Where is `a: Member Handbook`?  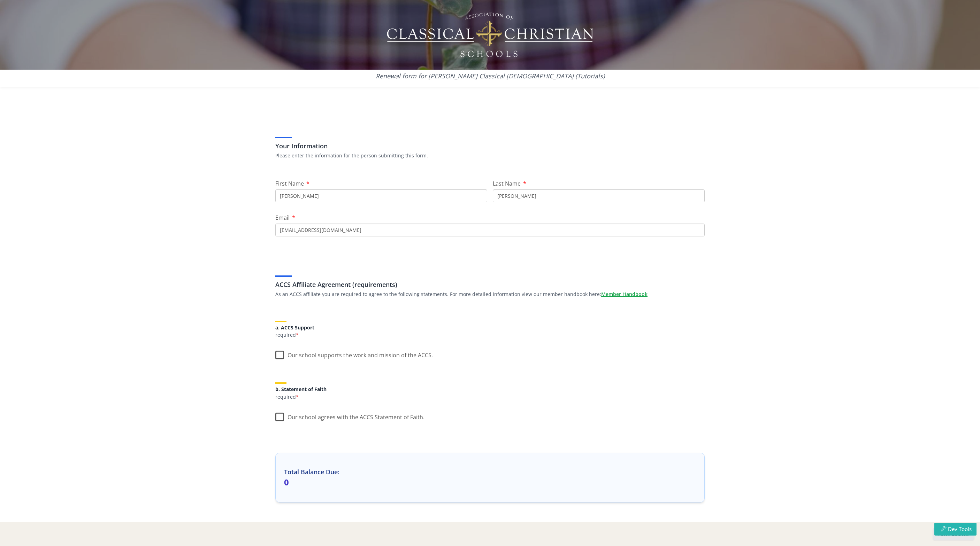 a: Member Handbook is located at coordinates (624, 294).